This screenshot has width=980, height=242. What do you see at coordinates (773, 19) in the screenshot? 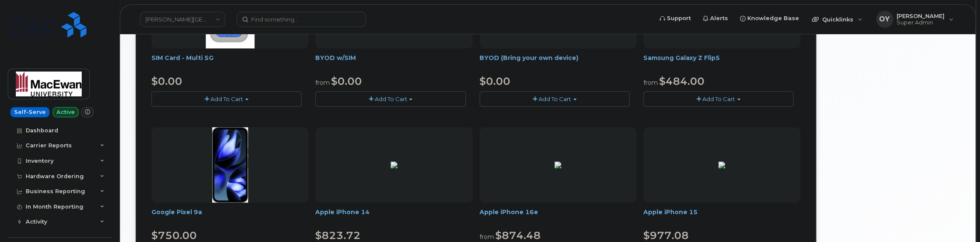
I see `span: Knowledge Base` at bounding box center [773, 19].